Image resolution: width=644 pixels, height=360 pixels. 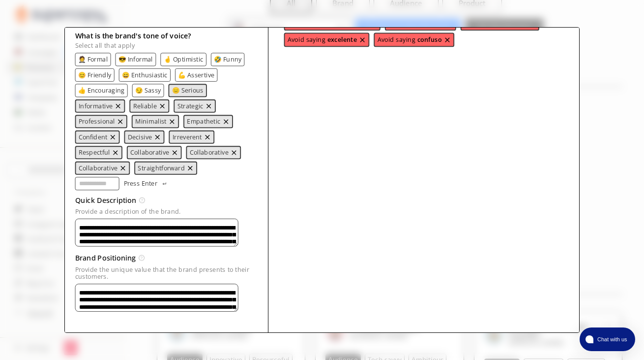 What do you see at coordinates (347, 23) in the screenshot?
I see `b: complicación` at bounding box center [347, 23].